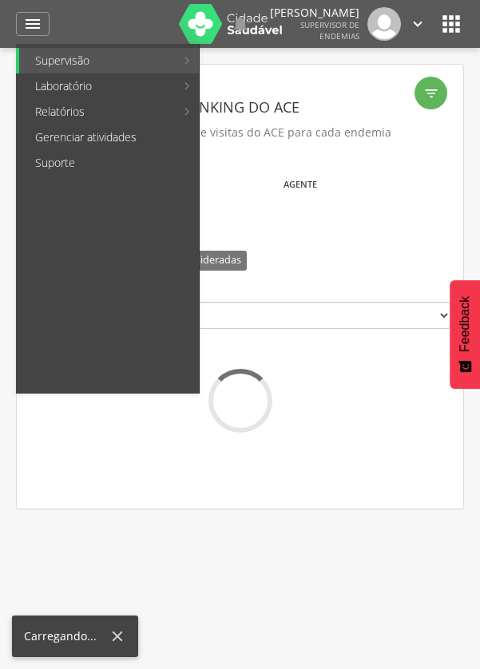  What do you see at coordinates (97, 112) in the screenshot?
I see `a: Relatórios` at bounding box center [97, 112].